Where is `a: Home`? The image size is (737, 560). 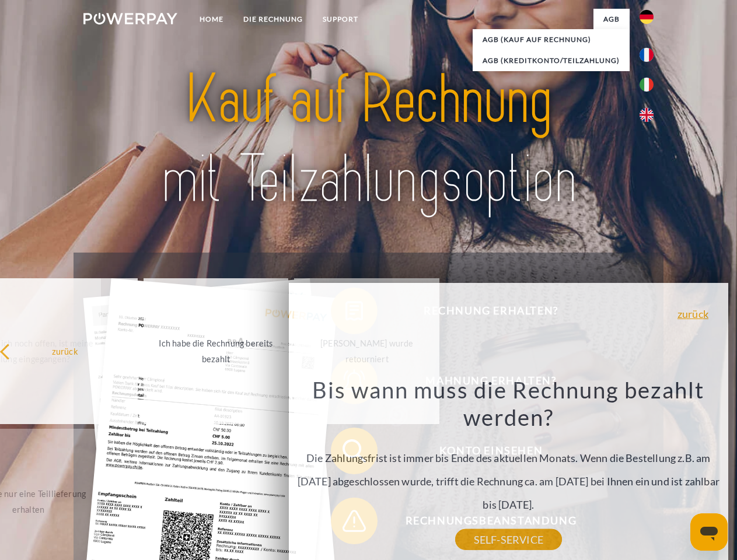 a: Home is located at coordinates (211, 20).